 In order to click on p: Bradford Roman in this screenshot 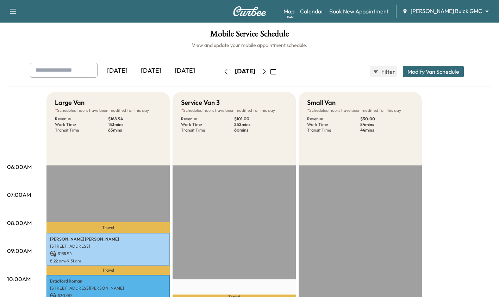, I will do `click(108, 281)`.